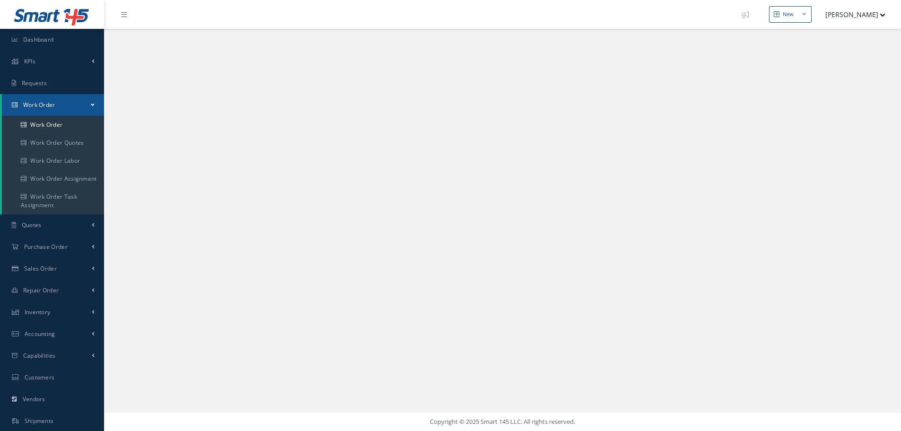  What do you see at coordinates (32, 225) in the screenshot?
I see `span: Quotes` at bounding box center [32, 225].